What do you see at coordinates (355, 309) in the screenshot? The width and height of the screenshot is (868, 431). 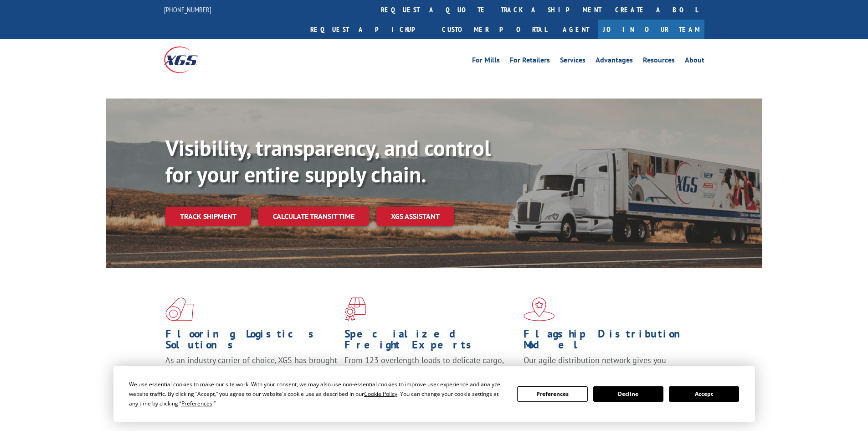 I see `img: xgs-icon-focused-on-flooring-red` at bounding box center [355, 309].